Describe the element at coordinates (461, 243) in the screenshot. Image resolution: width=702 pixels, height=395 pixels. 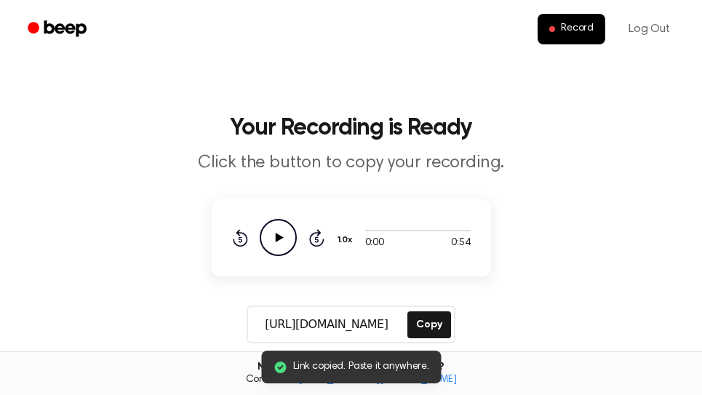
I see `span: 0:54` at that location.